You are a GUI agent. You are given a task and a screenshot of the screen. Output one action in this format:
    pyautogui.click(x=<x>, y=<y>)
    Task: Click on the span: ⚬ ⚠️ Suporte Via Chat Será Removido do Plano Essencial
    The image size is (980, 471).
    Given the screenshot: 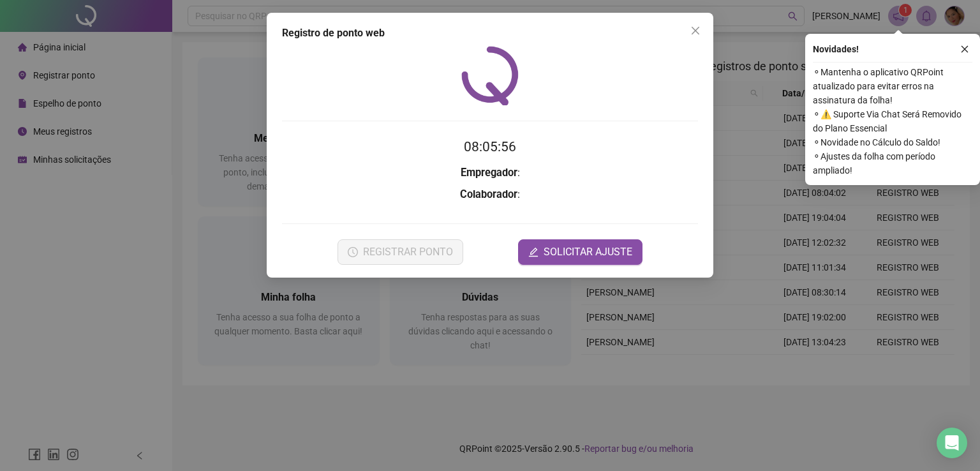 What is the action you would take?
    pyautogui.click(x=893, y=121)
    